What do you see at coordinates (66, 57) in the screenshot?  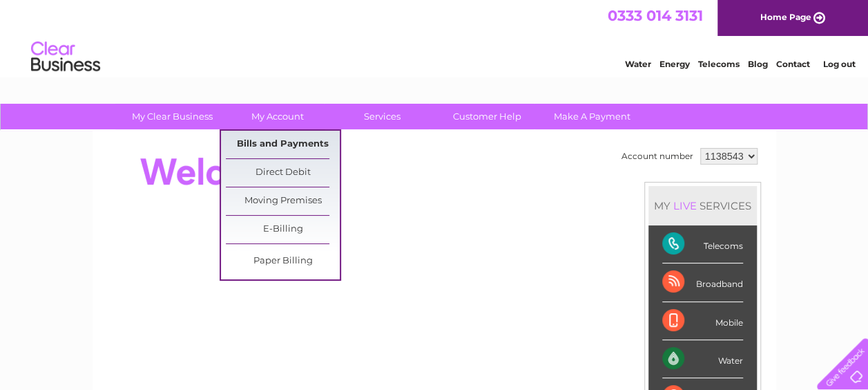 I see `img: logo.png` at bounding box center [66, 57].